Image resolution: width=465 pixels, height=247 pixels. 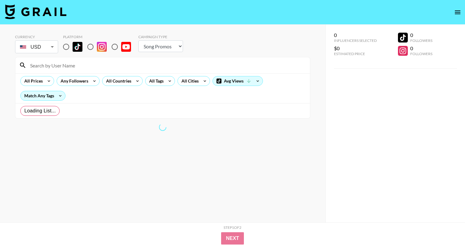 I want to click on div: Match Any Tags, so click(x=43, y=96).